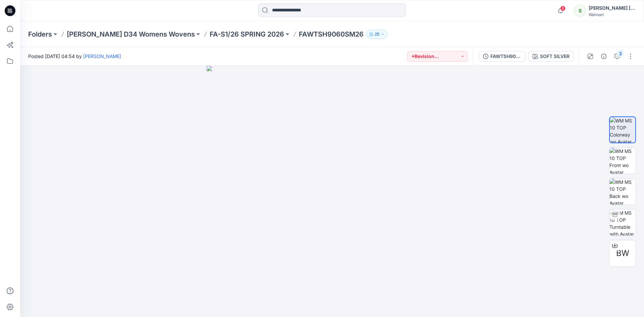 The image size is (644, 317). Describe the element at coordinates (331, 34) in the screenshot. I see `p: FAWTSH9060SM26` at that location.